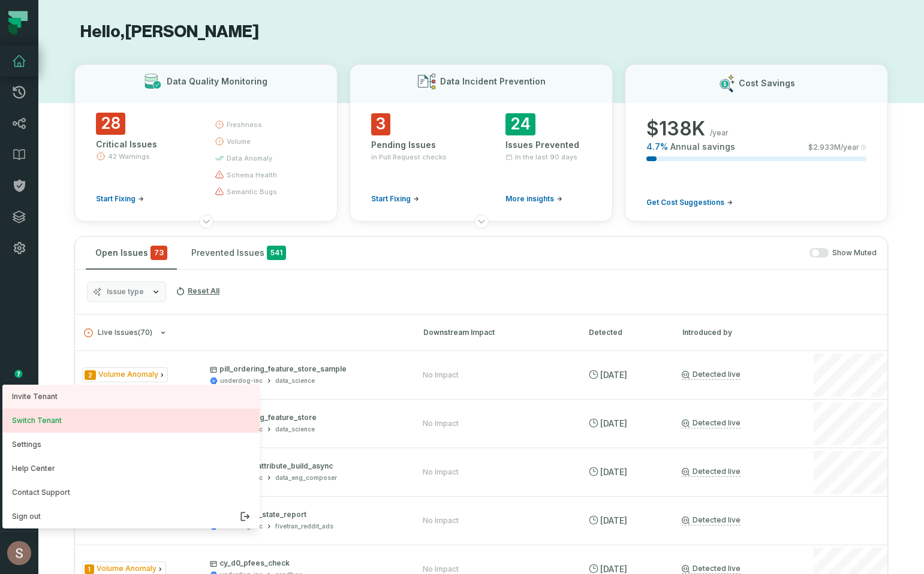  I want to click on div: Show Muted, so click(588, 253).